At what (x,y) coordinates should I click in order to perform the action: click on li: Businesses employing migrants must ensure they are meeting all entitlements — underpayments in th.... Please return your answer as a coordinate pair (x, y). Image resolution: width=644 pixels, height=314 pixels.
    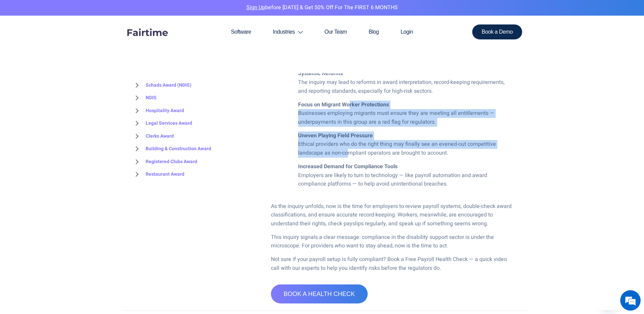
    Looking at the image, I should click on (405, 114).